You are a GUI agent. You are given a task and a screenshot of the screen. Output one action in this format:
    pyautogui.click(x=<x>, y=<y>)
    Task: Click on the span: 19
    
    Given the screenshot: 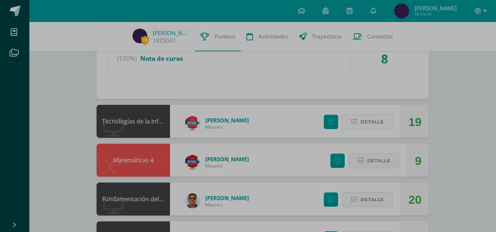 What is the action you would take?
    pyautogui.click(x=145, y=40)
    